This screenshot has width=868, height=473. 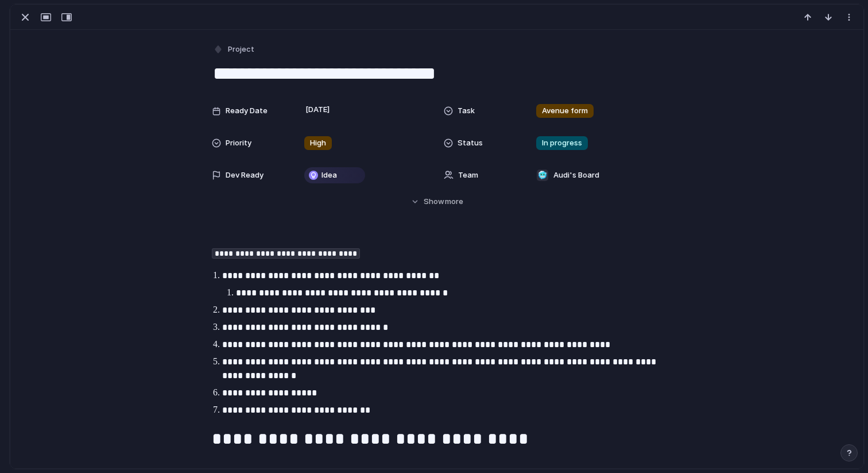 I want to click on span: more, so click(x=454, y=202).